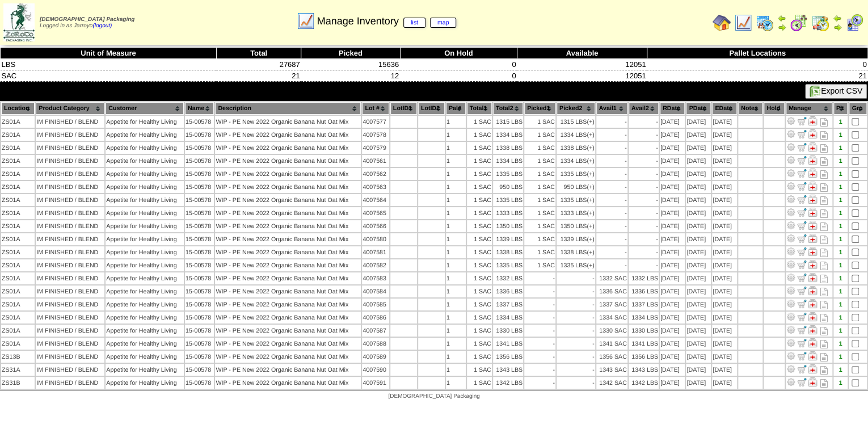 Image resolution: width=868 pixels, height=433 pixels. I want to click on th: Total, so click(258, 54).